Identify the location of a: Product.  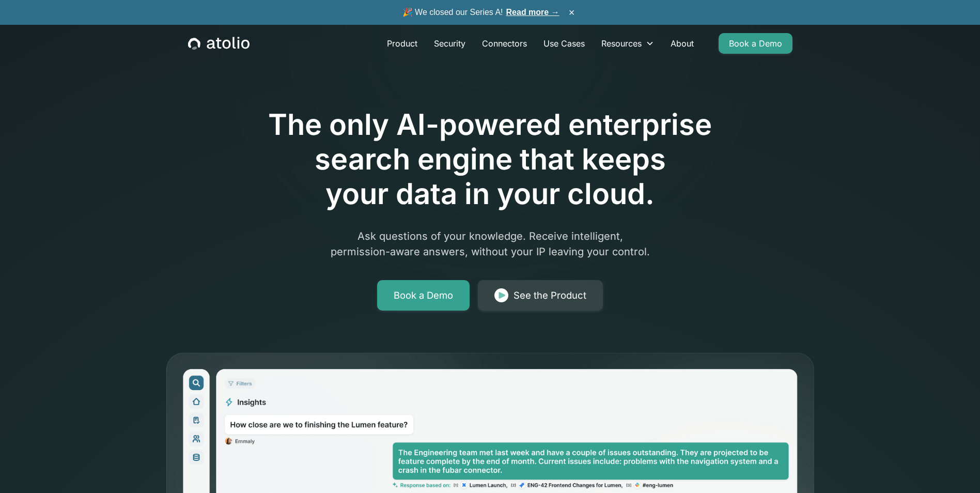
(402, 44).